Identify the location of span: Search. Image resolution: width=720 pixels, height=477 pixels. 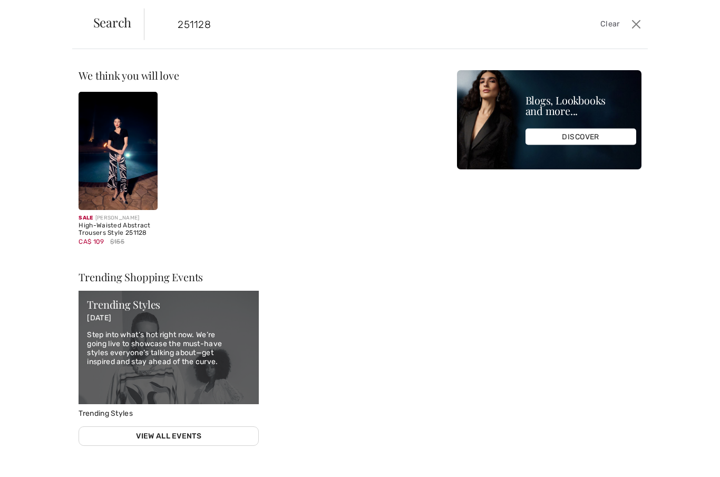
(112, 22).